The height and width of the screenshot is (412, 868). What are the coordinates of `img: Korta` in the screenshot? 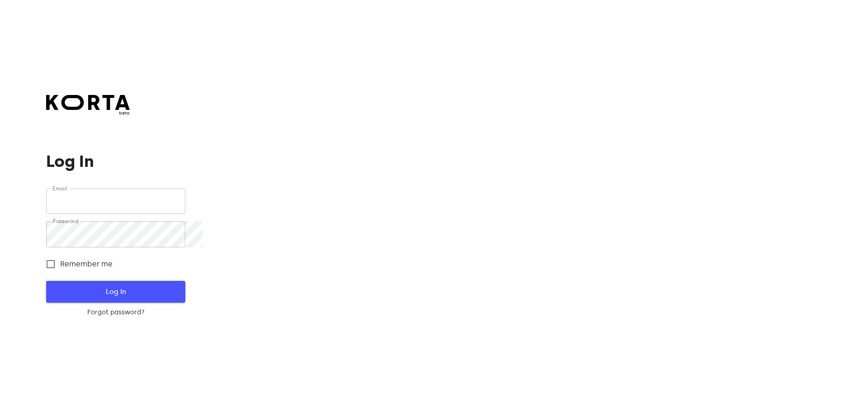 It's located at (88, 102).